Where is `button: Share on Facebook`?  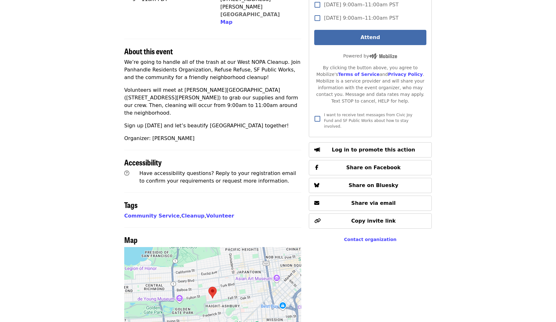
button: Share on Facebook is located at coordinates (370, 168).